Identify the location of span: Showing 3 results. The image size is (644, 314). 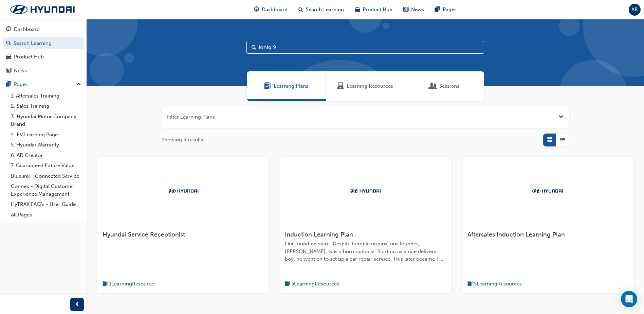
(183, 140).